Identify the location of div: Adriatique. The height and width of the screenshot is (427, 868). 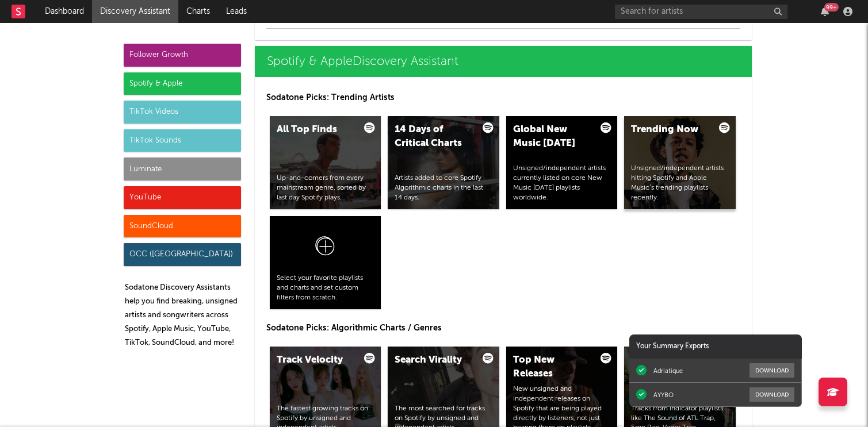
(667, 371).